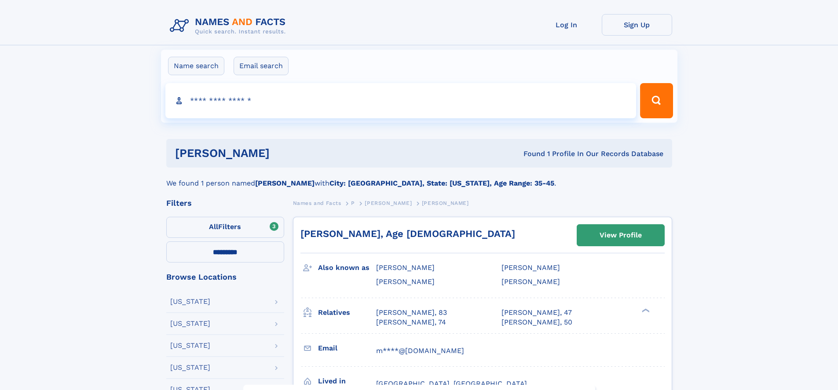 The height and width of the screenshot is (390, 838). What do you see at coordinates (637, 25) in the screenshot?
I see `a: Sign Up` at bounding box center [637, 25].